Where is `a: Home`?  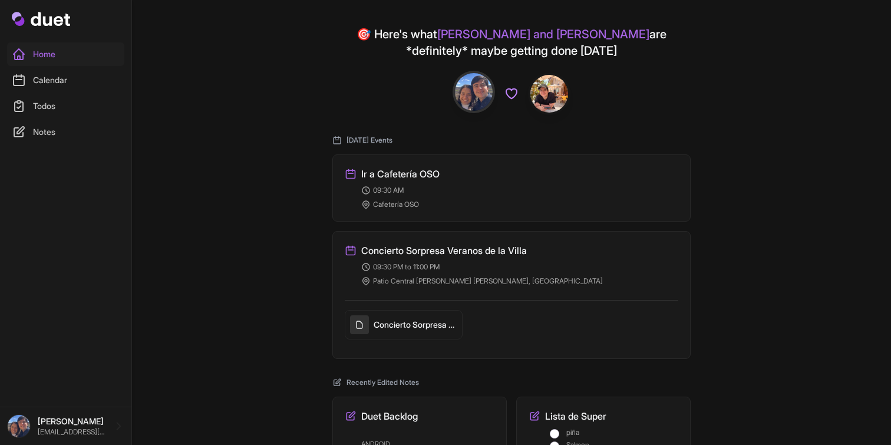 a: Home is located at coordinates (65, 54).